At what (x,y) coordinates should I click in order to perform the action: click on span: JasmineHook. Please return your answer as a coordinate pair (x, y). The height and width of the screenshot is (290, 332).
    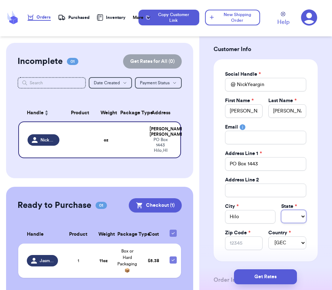
    Looking at the image, I should click on (47, 261).